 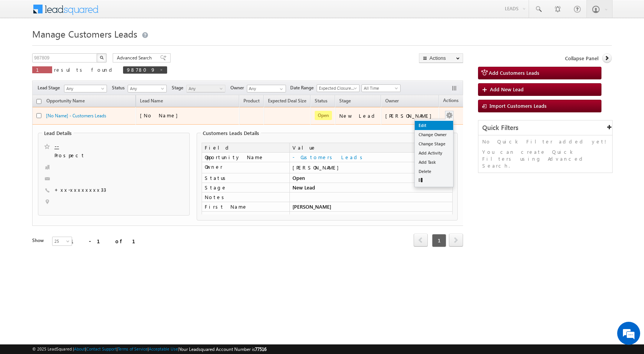 I want to click on a: 25, so click(x=62, y=241).